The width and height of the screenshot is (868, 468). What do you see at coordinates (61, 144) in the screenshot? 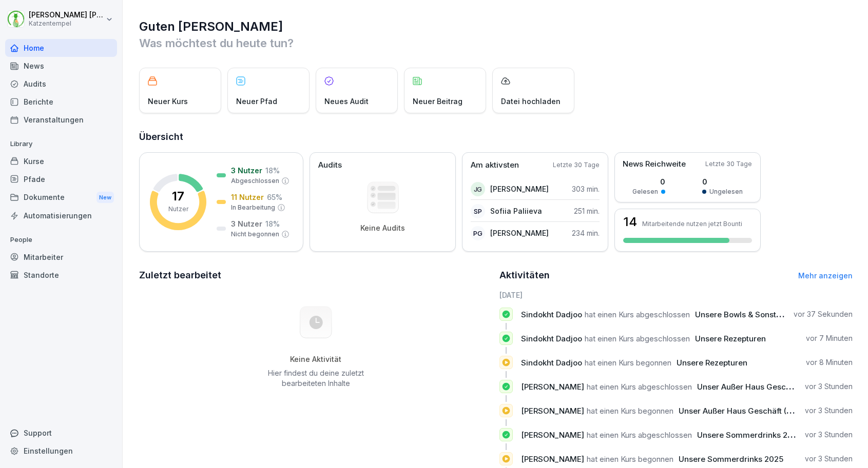
I see `p: Library` at bounding box center [61, 144].